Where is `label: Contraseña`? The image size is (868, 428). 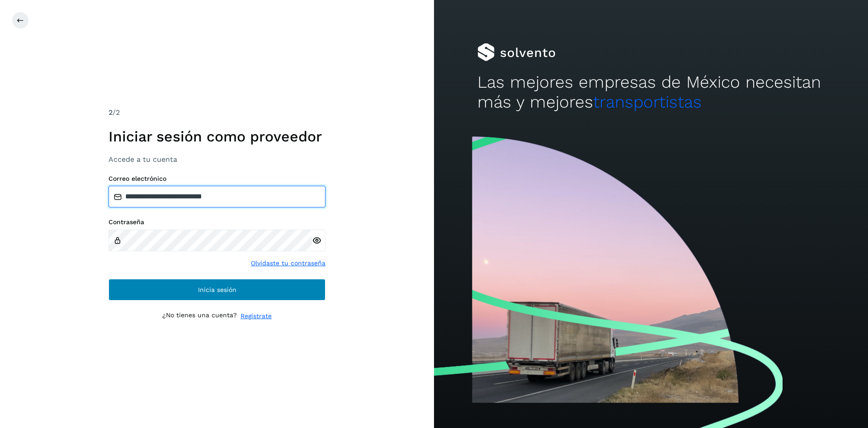 label: Contraseña is located at coordinates (217, 222).